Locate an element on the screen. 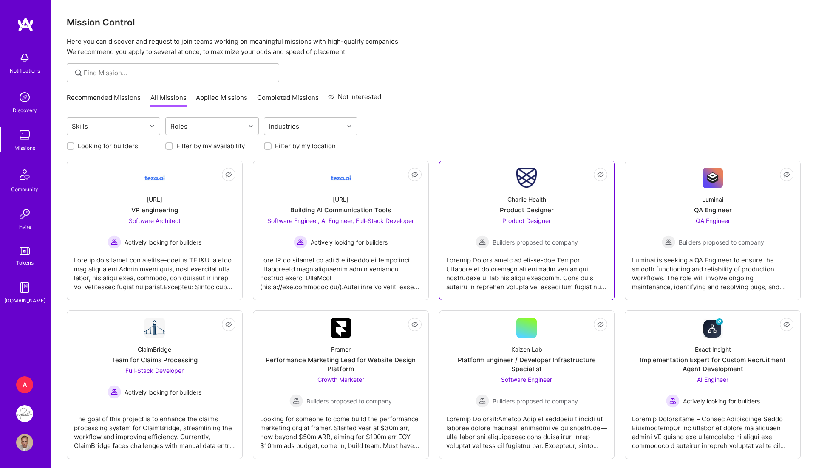 The width and height of the screenshot is (816, 468). input: Find Mission... is located at coordinates (178, 73).